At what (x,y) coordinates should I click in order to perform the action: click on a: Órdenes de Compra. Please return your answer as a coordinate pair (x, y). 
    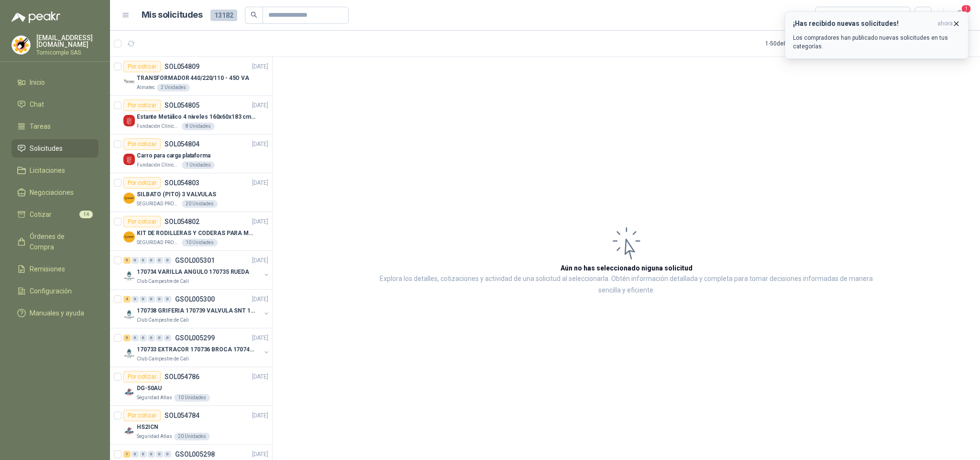
    Looking at the image, I should click on (55, 242).